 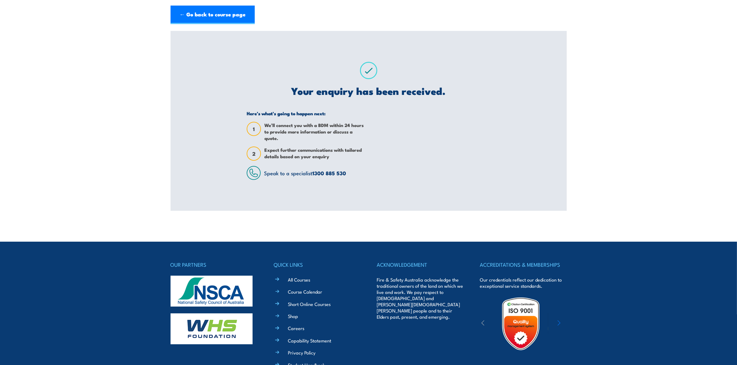 I want to click on a: Short Online Courses, so click(x=309, y=304).